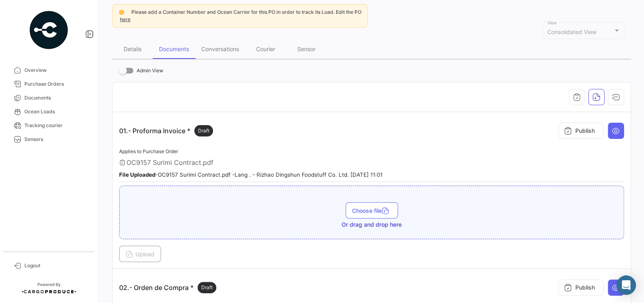 The height and width of the screenshot is (303, 644). Describe the element at coordinates (247, 12) in the screenshot. I see `span: Please add a Container Number and Ocean Carrier for this PO in order to track its Load. Edit the PO` at that location.